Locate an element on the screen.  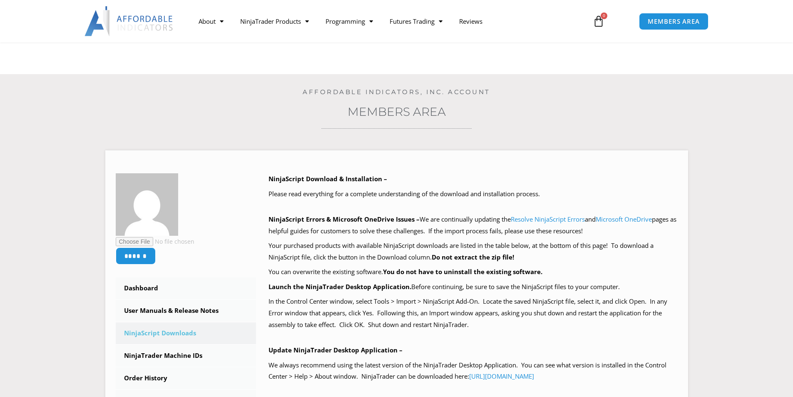
p: In the Control Center window, select Tools > Import > NinjaScript Add-On. Locate the saved NinjaS... is located at coordinates (473, 313).